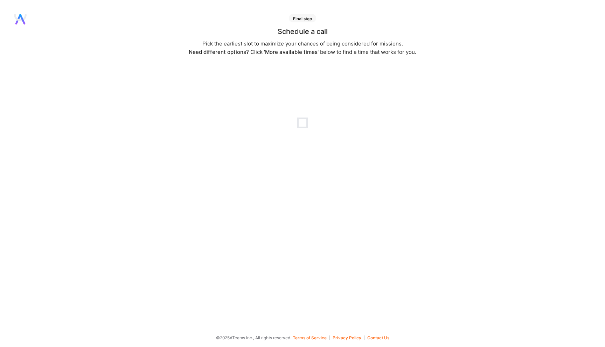 The height and width of the screenshot is (347, 605). What do you see at coordinates (291, 52) in the screenshot?
I see `span: 'More available times'` at bounding box center [291, 52].